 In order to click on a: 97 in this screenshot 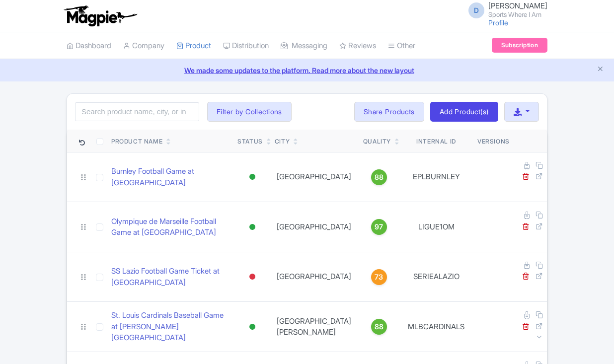, I will do `click(379, 227)`.